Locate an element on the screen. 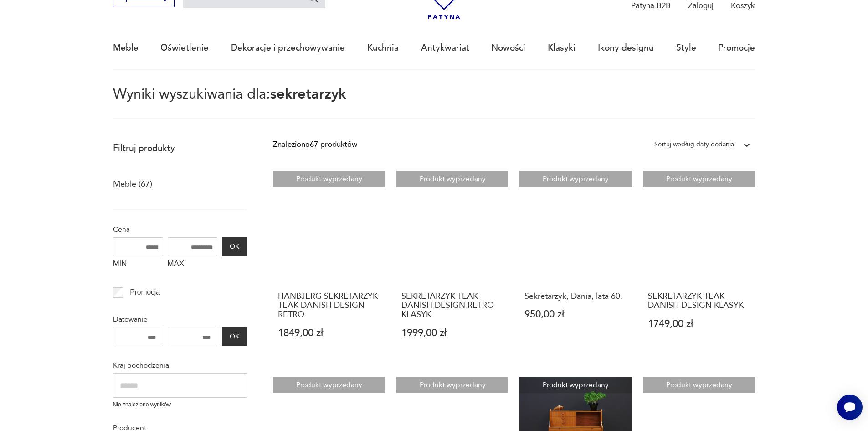 Image resolution: width=868 pixels, height=431 pixels. p: Cena is located at coordinates (180, 229).